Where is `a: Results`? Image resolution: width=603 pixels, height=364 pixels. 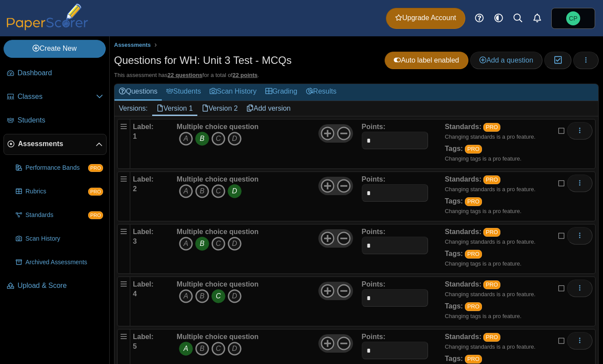 a: Results is located at coordinates (321, 92).